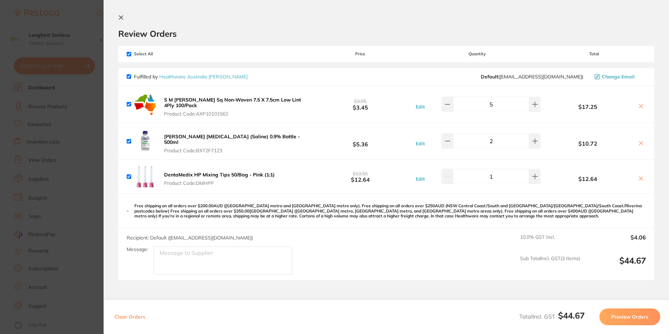  Describe the element at coordinates (235, 151) in the screenshot. I see `span: Product Code: BXT2F7123` at that location.